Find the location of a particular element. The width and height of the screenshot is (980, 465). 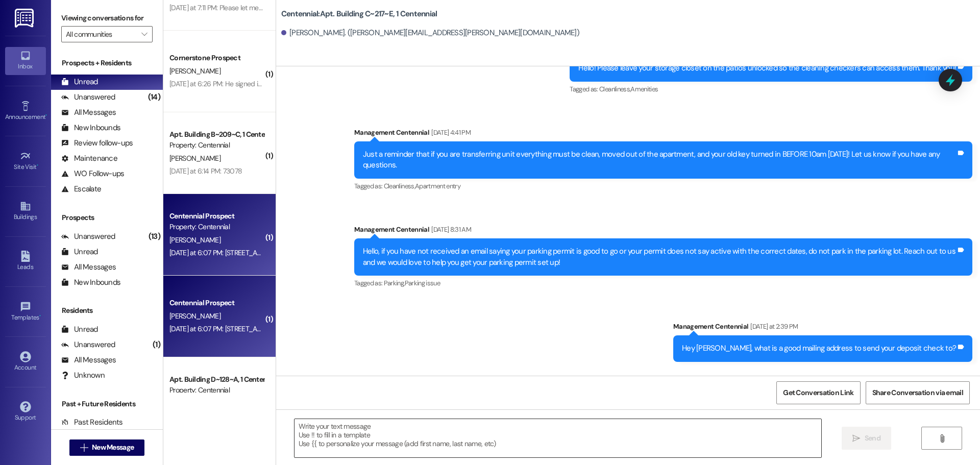

div: Apt. Building D~128~A, 1 Centennial is located at coordinates (216, 379).